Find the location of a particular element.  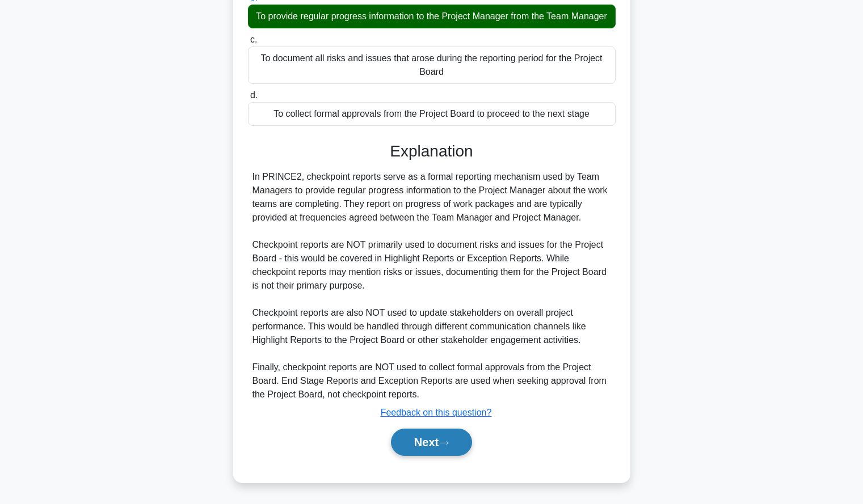

div: To provide regular progress information to the Project Manager from the Team Manager is located at coordinates (432, 17).